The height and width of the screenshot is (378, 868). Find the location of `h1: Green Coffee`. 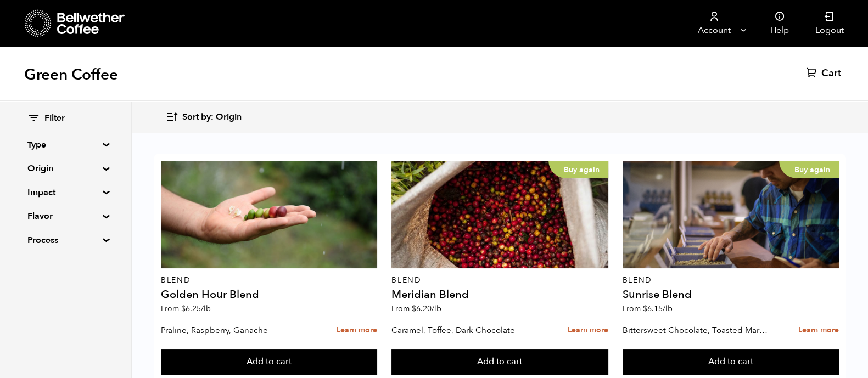

h1: Green Coffee is located at coordinates (71, 75).